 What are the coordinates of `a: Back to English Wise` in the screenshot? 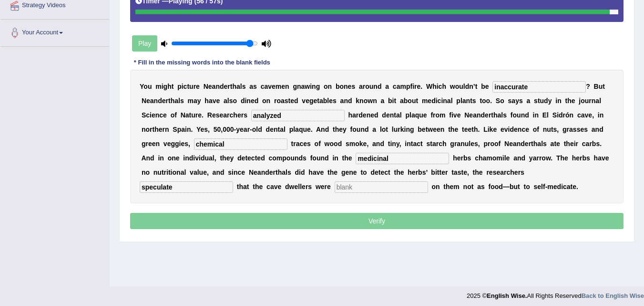 It's located at (612, 295).